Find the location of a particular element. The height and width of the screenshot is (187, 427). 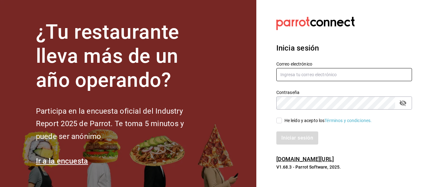

h1: ¿Tu restaurante lleva más de un año operando? is located at coordinates (120, 56).